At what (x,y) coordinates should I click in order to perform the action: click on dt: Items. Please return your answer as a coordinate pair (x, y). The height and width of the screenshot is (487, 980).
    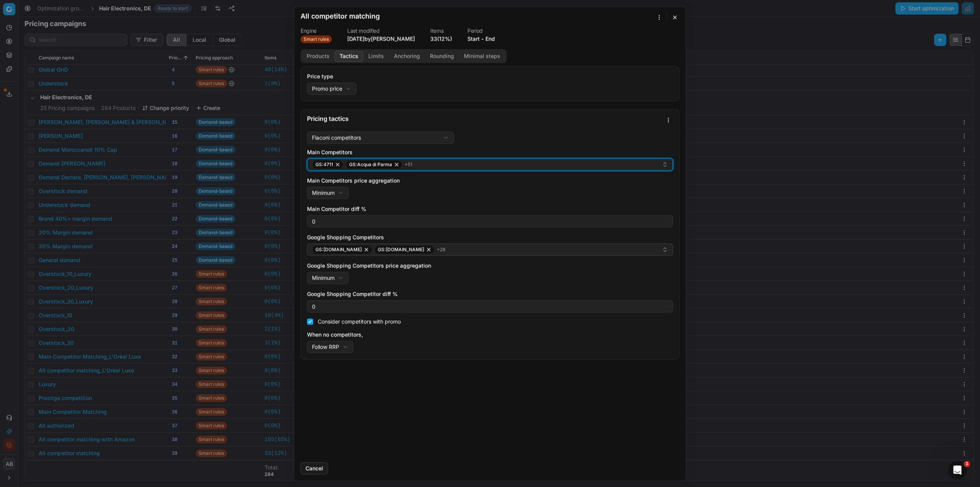
    Looking at the image, I should click on (441, 31).